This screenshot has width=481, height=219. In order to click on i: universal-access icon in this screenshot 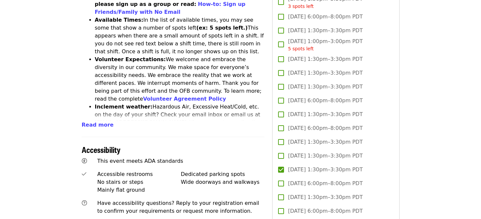, I will do `click(84, 160)`.